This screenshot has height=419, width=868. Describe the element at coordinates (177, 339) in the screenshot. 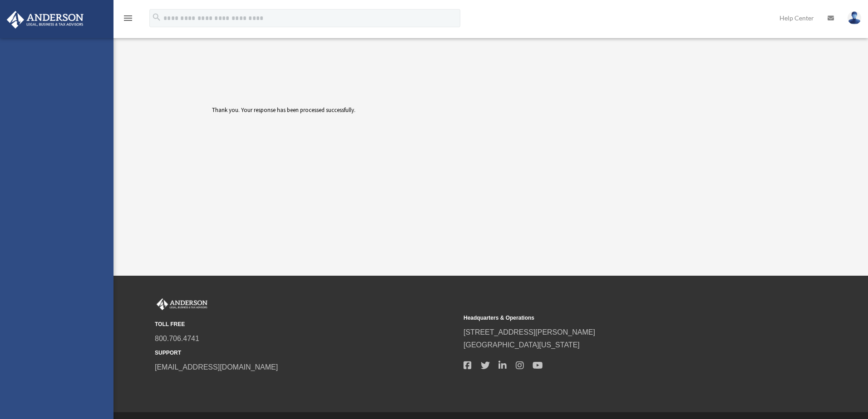

I see `a: 800.706.4741` at that location.